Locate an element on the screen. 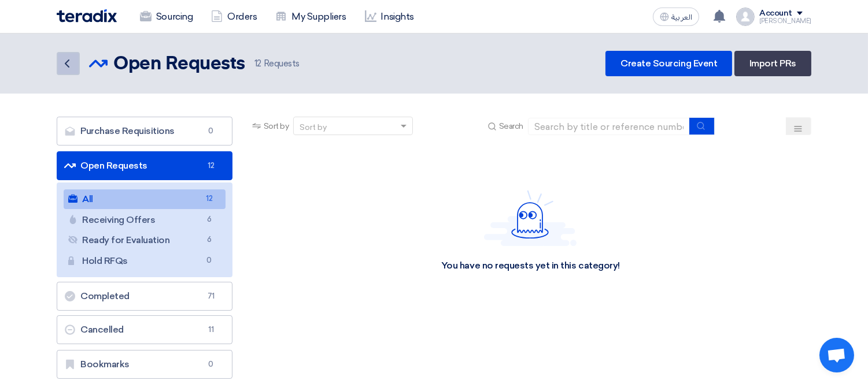 Image resolution: width=868 pixels, height=384 pixels. a: All is located at coordinates (145, 200).